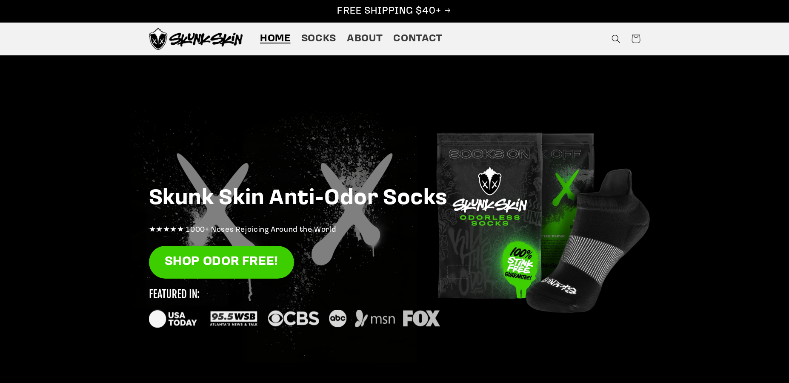  What do you see at coordinates (364, 39) in the screenshot?
I see `a: About` at bounding box center [364, 39].